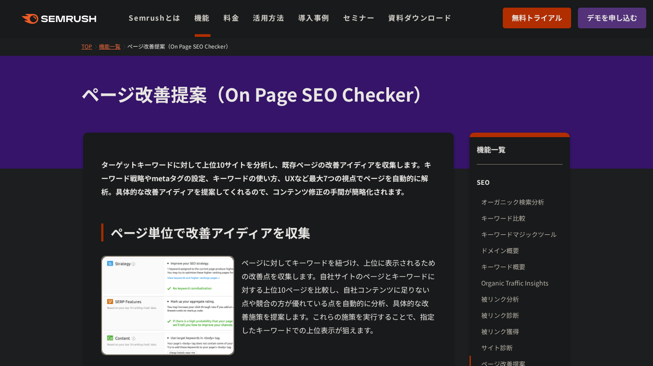 Image resolution: width=653 pixels, height=366 pixels. Describe the element at coordinates (168, 306) in the screenshot. I see `img: ページ改善提案（On Page SEO Checker） 改善アイディア` at that location.